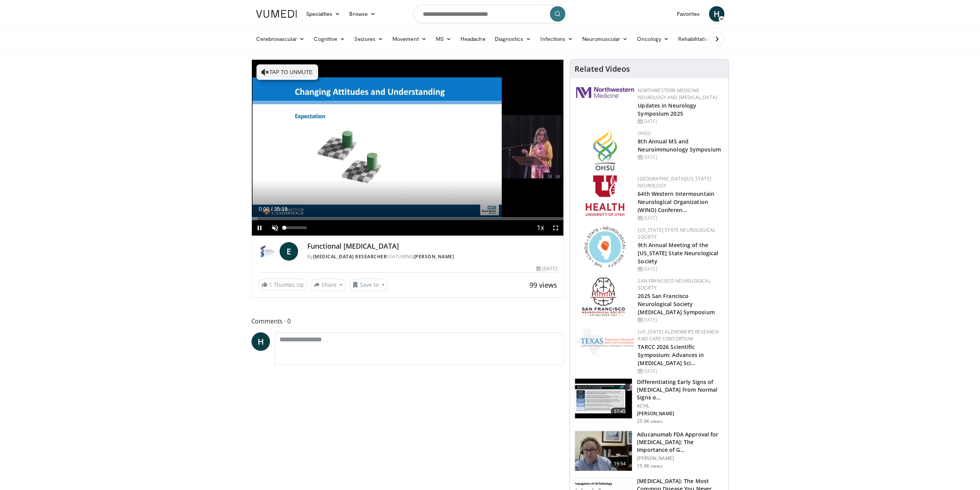  Describe the element at coordinates (408, 148) in the screenshot. I see `video-js: Video Player` at that location.